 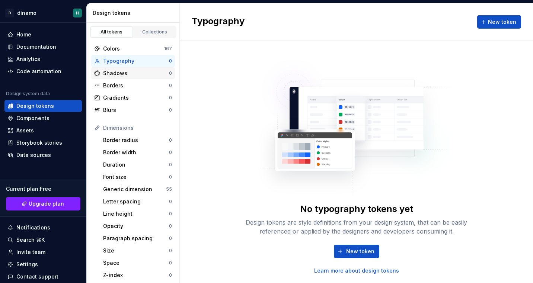 What do you see at coordinates (137, 263) in the screenshot?
I see `a: Space0` at bounding box center [137, 263].